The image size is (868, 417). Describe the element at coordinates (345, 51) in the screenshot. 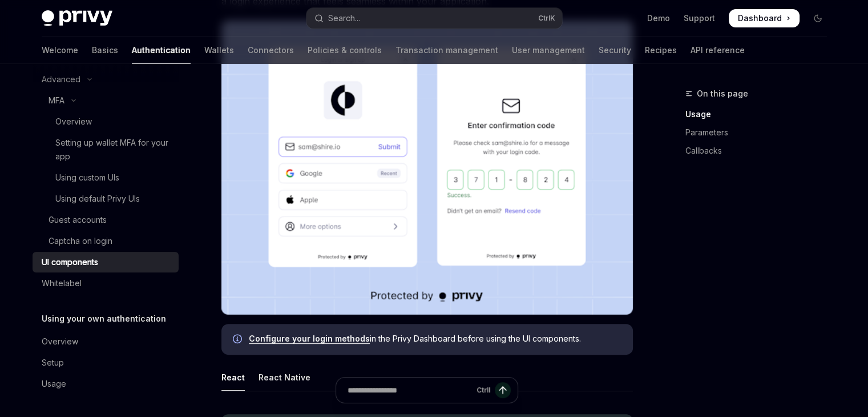

I see `a: Policies & controls` at that location.